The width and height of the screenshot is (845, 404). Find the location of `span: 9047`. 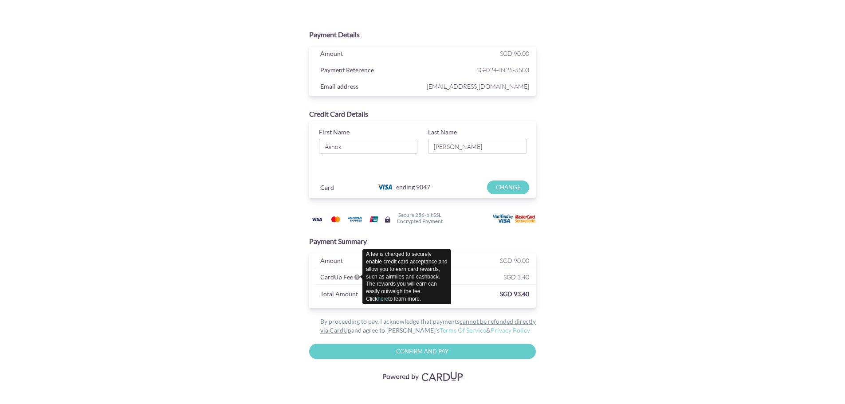

span: 9047 is located at coordinates (423, 187).